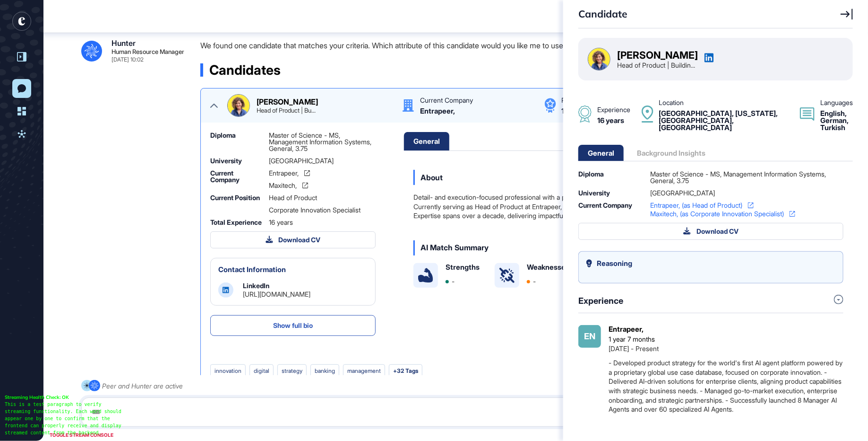  Describe the element at coordinates (610, 121) in the screenshot. I see `div: 16 years` at that location.